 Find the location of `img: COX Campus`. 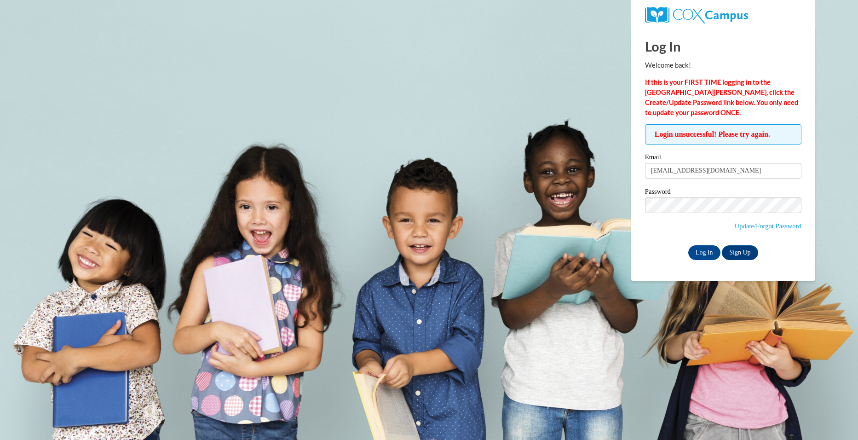

img: COX Campus is located at coordinates (696, 15).